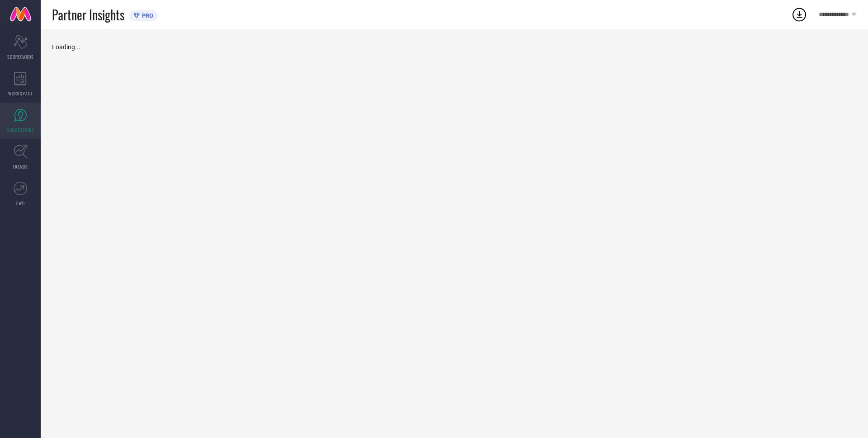 This screenshot has width=868, height=438. I want to click on span: PRO, so click(146, 15).